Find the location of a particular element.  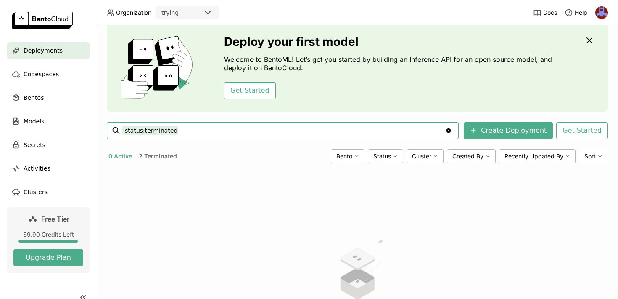

span: Recently Updated By is located at coordinates (534, 156).